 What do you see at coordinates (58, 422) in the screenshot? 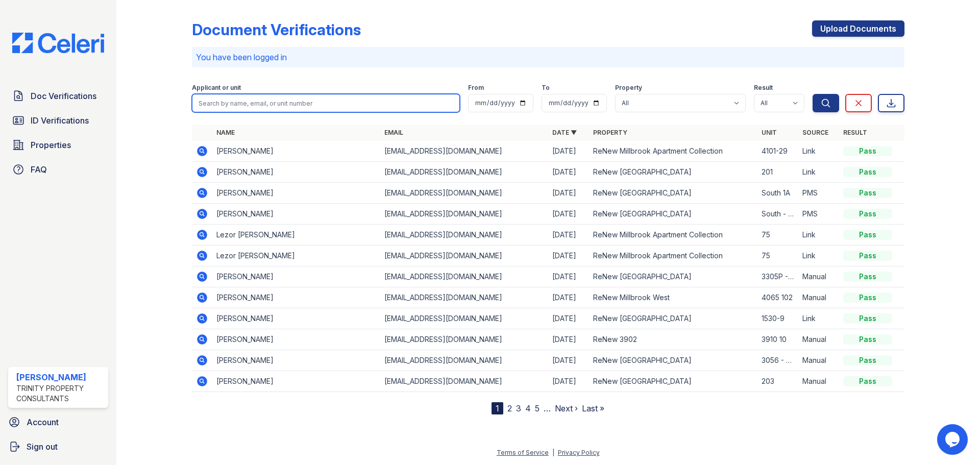
I see `a: Account` at bounding box center [58, 422].